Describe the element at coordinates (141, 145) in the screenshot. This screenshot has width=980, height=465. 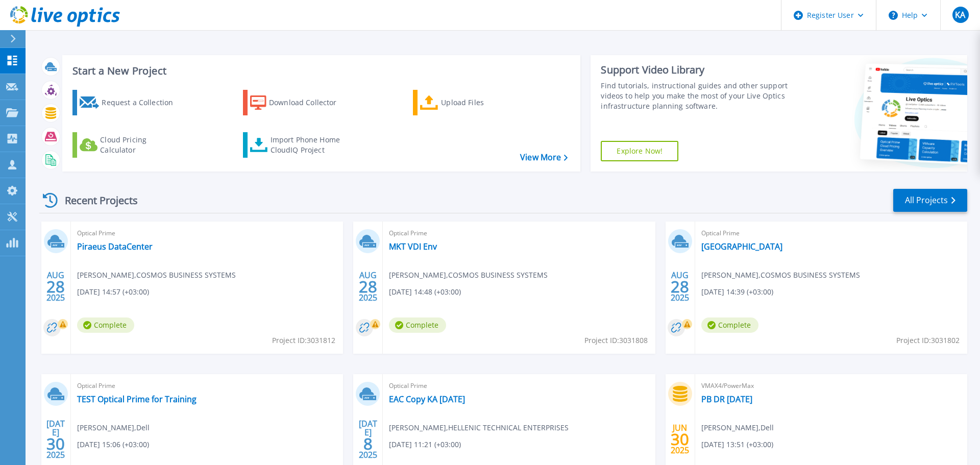
I see `div: Cloud Pricing Calculator` at that location.